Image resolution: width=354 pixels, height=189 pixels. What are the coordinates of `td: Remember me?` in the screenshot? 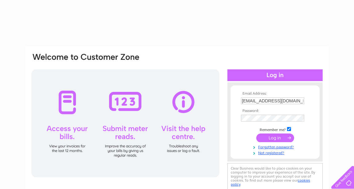 It's located at (275, 129).